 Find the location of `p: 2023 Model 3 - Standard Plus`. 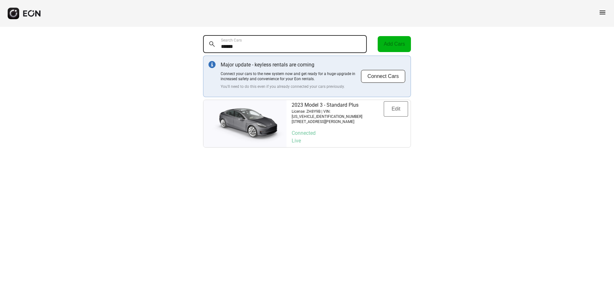

p: 2023 Model 3 - Standard Plus is located at coordinates (338, 105).